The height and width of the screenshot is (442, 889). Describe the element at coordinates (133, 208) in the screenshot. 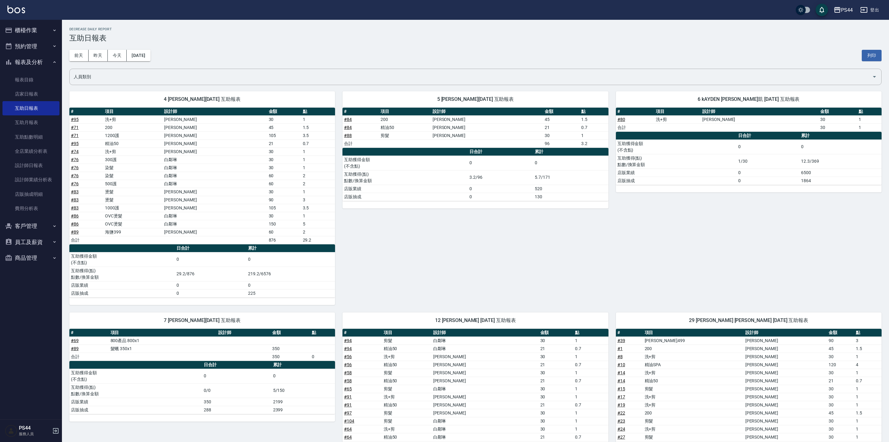

I see `td: 1000護` at that location.